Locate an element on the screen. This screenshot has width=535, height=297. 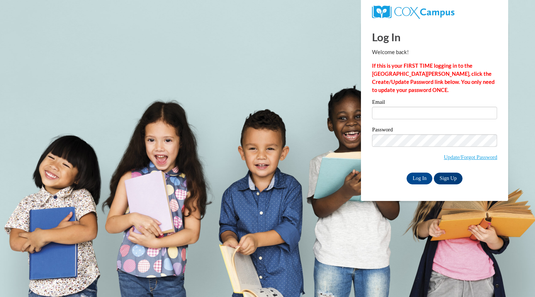
a: Update/Forgot Password is located at coordinates (470, 157).